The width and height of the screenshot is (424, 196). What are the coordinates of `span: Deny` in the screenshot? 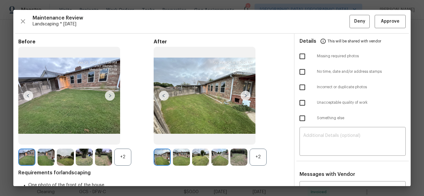 It's located at (360, 21).